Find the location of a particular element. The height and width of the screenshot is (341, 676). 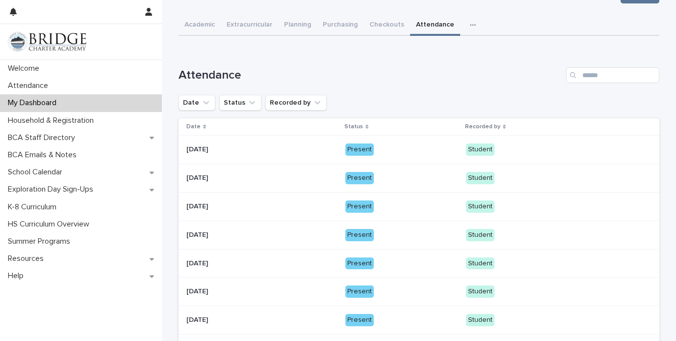

button: Date is located at coordinates (197, 103).